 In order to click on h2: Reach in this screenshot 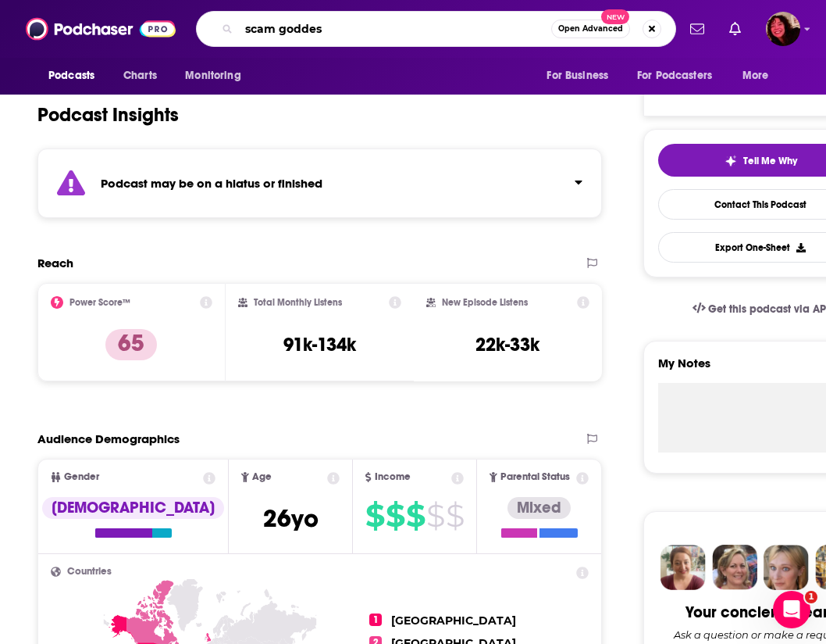, I will do `click(55, 262)`.